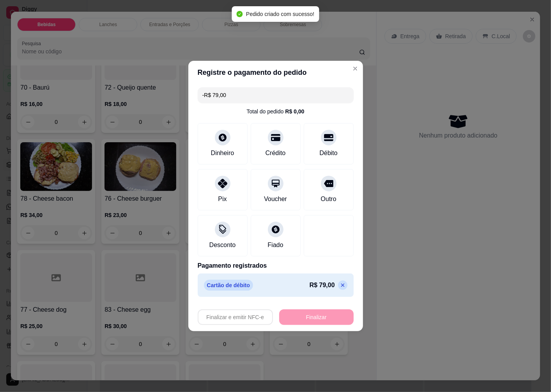 This screenshot has width=551, height=392. Describe the element at coordinates (355, 69) in the screenshot. I see `button: Close` at that location.